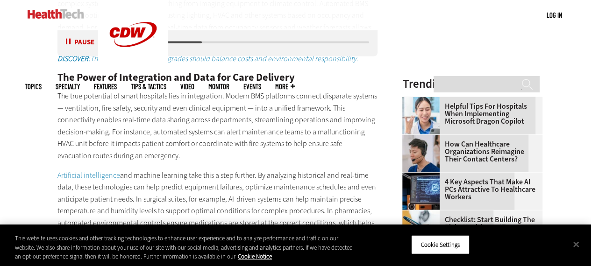  I want to click on a: More information about your privacy, so click(255, 256).